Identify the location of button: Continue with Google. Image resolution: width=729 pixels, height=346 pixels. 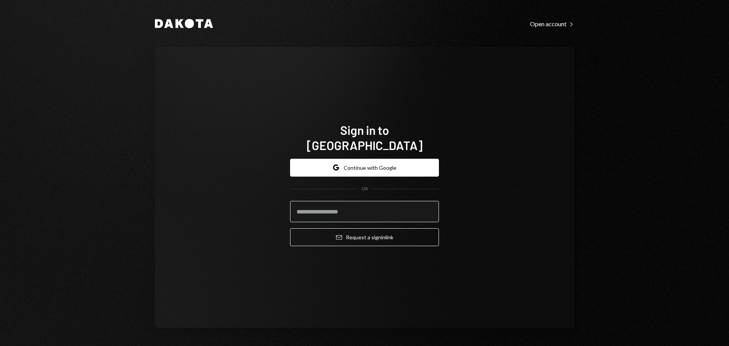
(364, 167).